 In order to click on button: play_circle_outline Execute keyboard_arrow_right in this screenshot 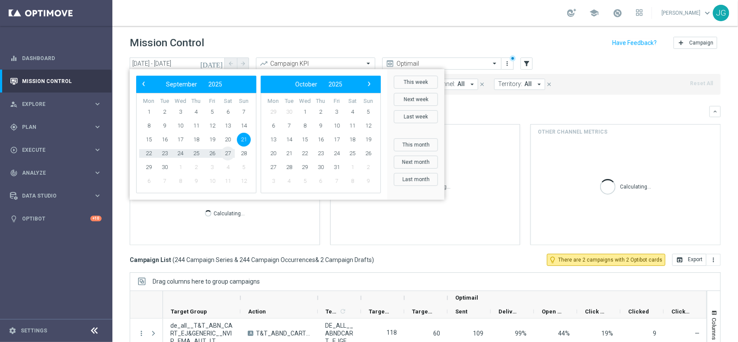, I will do `click(56, 150)`.